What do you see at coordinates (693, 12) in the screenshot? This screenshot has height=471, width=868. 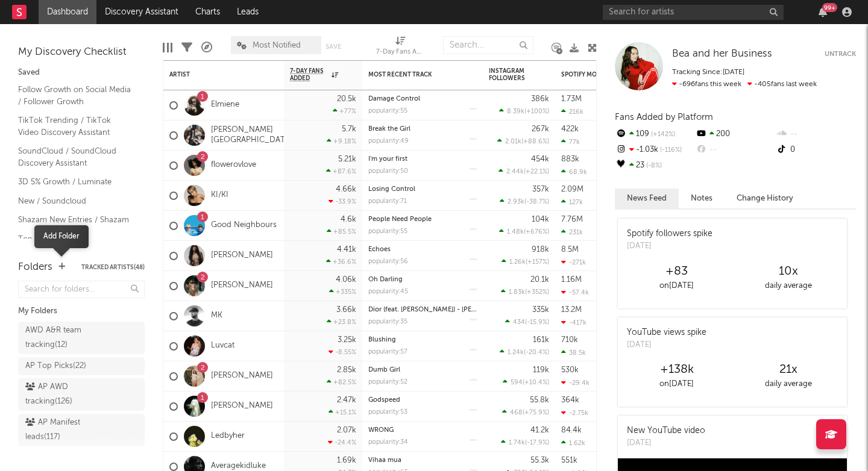 I see `input: Search for artists` at bounding box center [693, 12].